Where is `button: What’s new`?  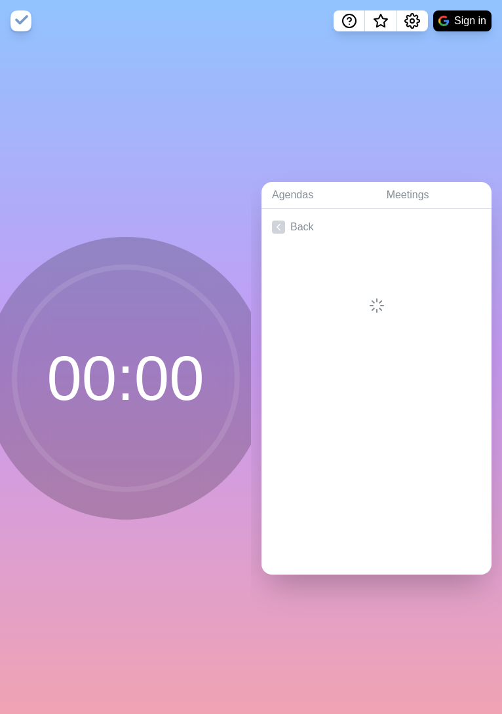 button: What’s new is located at coordinates (380, 21).